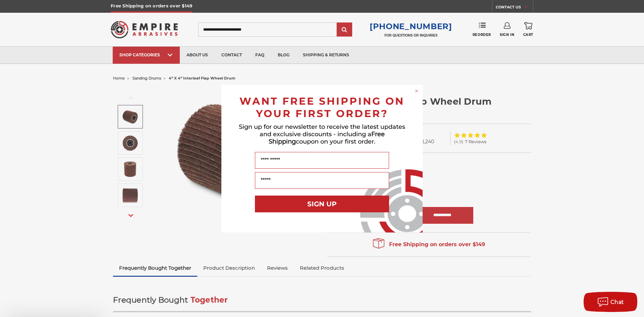 This screenshot has width=644, height=317. I want to click on span: Chat, so click(617, 302).